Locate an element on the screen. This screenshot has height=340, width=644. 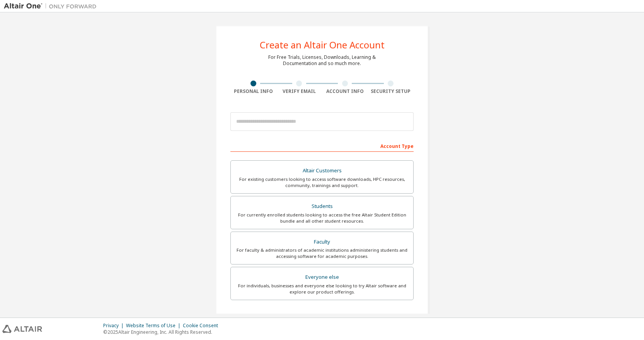
div: Verify Email is located at coordinates (299, 91).